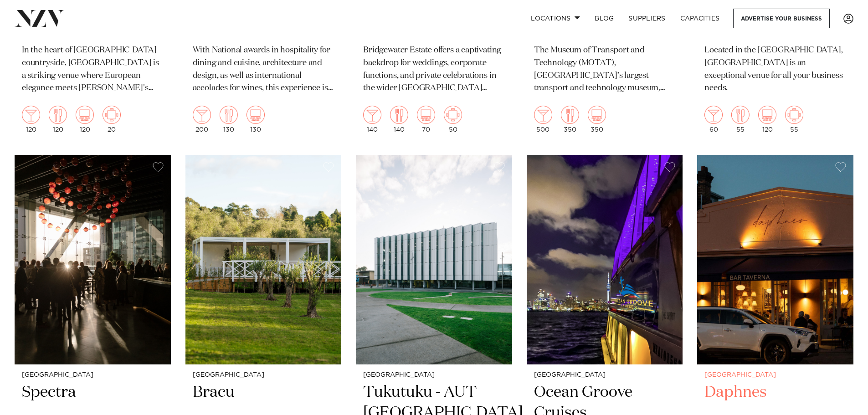 This screenshot has width=868, height=415. What do you see at coordinates (263, 70) in the screenshot?
I see `p: With National awards in hospitality for dining and cuisine, architecture and design, as well as i...` at bounding box center [263, 70].